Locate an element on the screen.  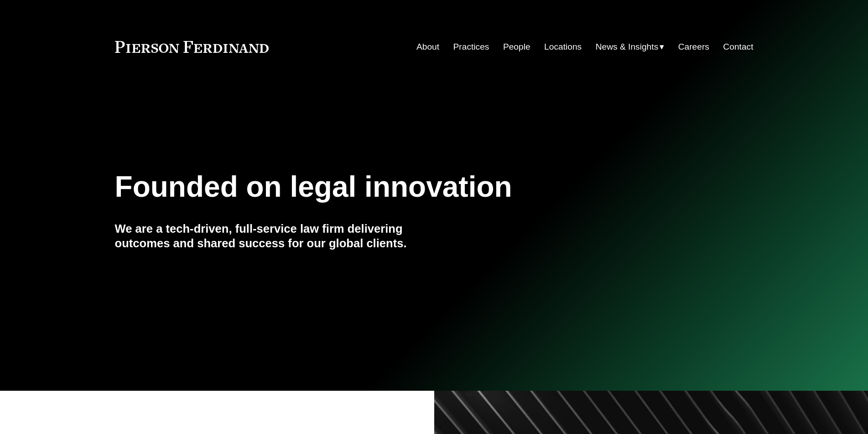
a: Locations is located at coordinates (563, 47).